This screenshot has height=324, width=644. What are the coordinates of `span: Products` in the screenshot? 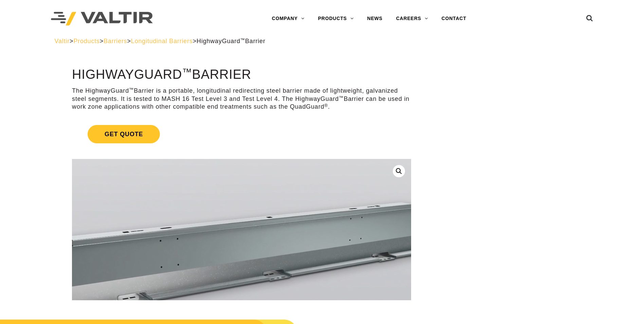 It's located at (86, 41).